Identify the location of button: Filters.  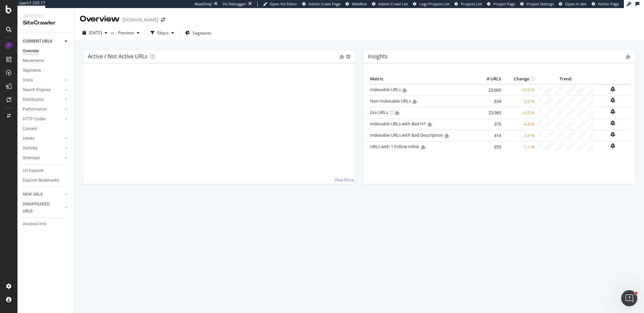
(162, 33).